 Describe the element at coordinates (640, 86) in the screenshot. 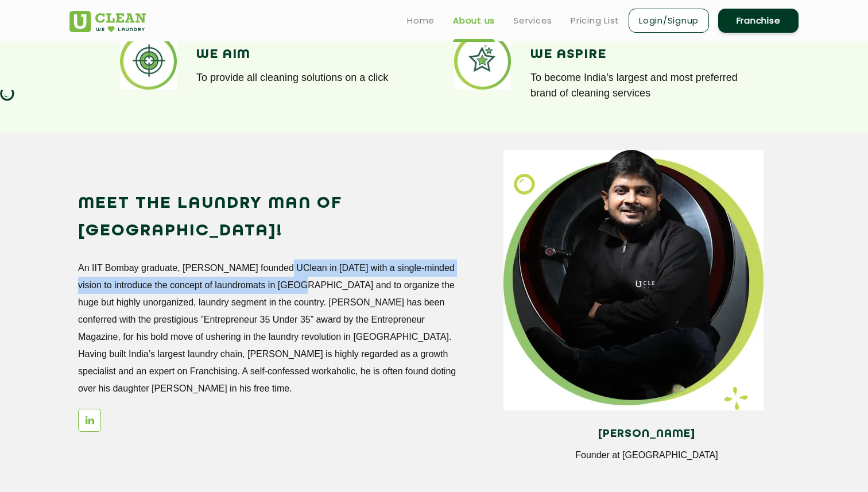

I see `p: To become India’s largest and most preferred brand of cleaning services` at that location.